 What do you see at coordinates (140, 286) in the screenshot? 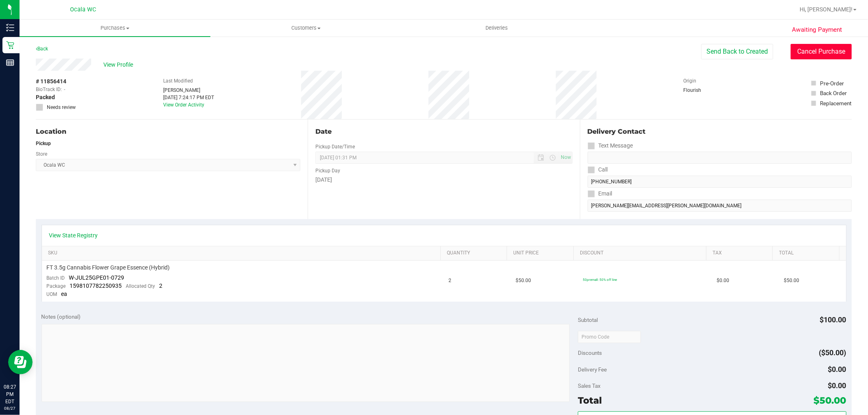
I see `span: Allocated Qty` at bounding box center [140, 286].